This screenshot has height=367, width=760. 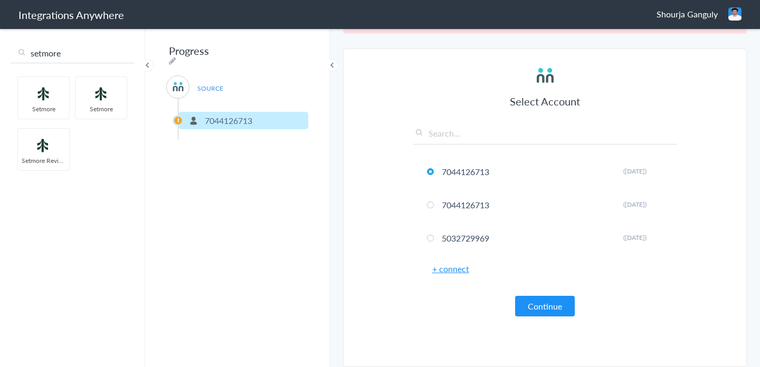 I want to click on span: Shourja Ganguly, so click(x=687, y=14).